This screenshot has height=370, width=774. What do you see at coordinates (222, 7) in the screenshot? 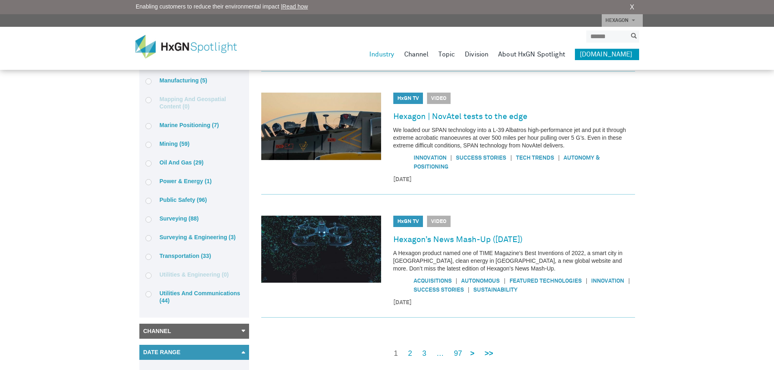
I see `span: Enabling customers to reduce their environmental impact |` at bounding box center [222, 7].